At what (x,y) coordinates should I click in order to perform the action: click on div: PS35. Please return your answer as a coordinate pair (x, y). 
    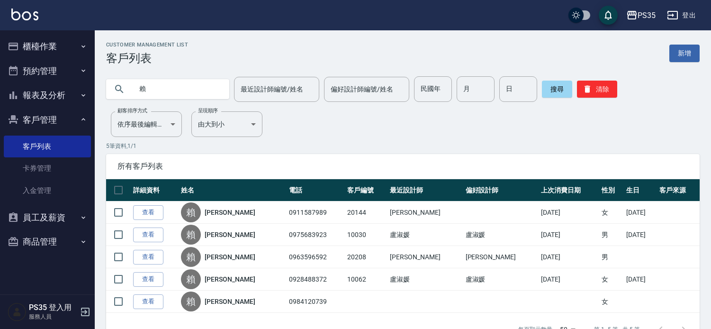
    Looking at the image, I should click on (647, 15).